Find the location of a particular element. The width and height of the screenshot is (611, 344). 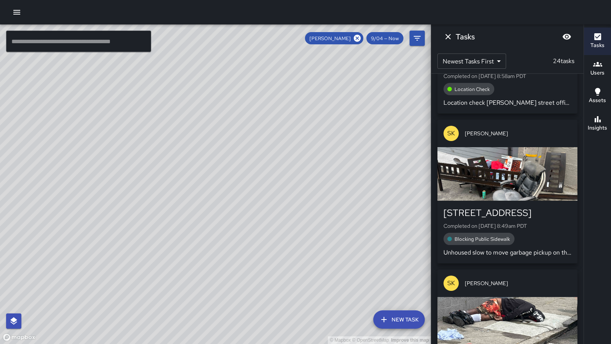

button: Filters is located at coordinates (417, 38).